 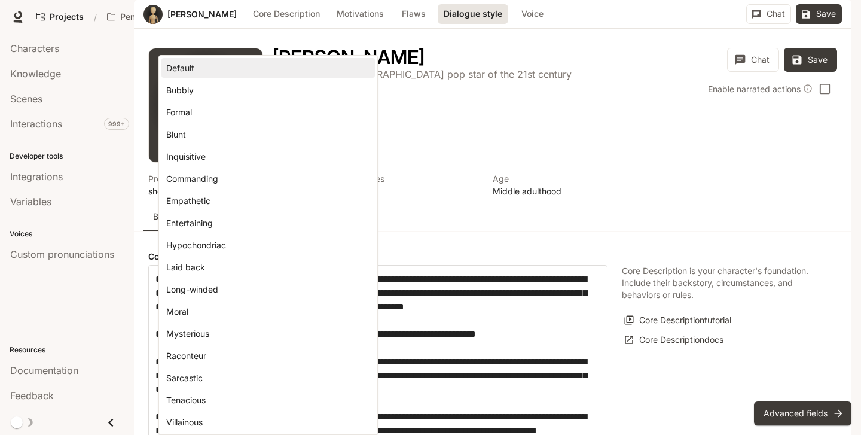 I want to click on li: Entertaining, so click(x=268, y=222).